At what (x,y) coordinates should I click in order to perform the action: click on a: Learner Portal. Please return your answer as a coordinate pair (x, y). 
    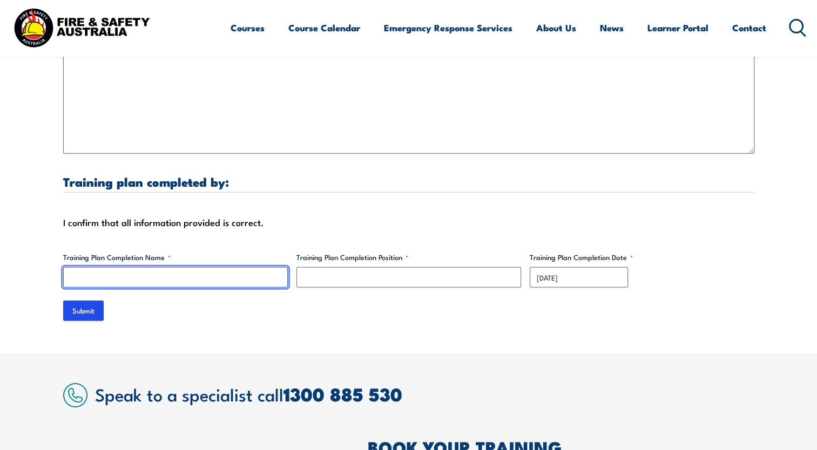
    Looking at the image, I should click on (677, 28).